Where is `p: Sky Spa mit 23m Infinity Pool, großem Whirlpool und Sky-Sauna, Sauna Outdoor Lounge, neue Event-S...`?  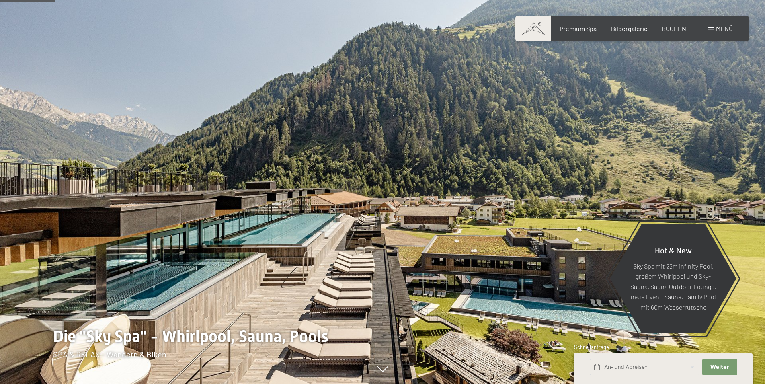 p: Sky Spa mit 23m Infinity Pool, großem Whirlpool und Sky-Sauna, Sauna Outdoor Lounge, neue Event-S... is located at coordinates (673, 286).